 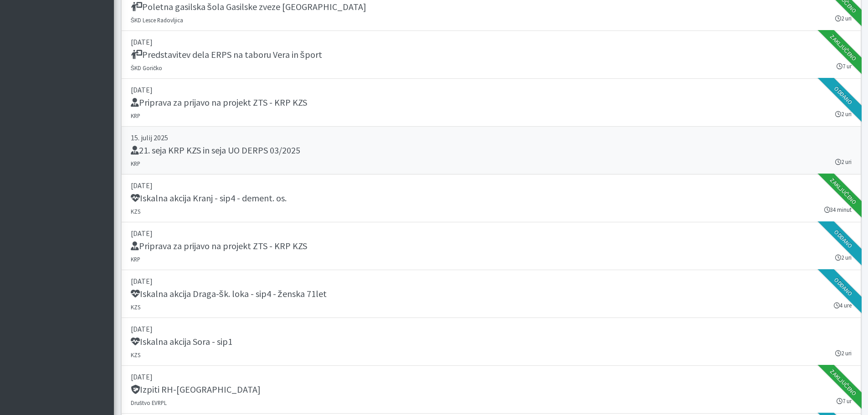 I want to click on small: ŠKD Goričko, so click(x=146, y=68).